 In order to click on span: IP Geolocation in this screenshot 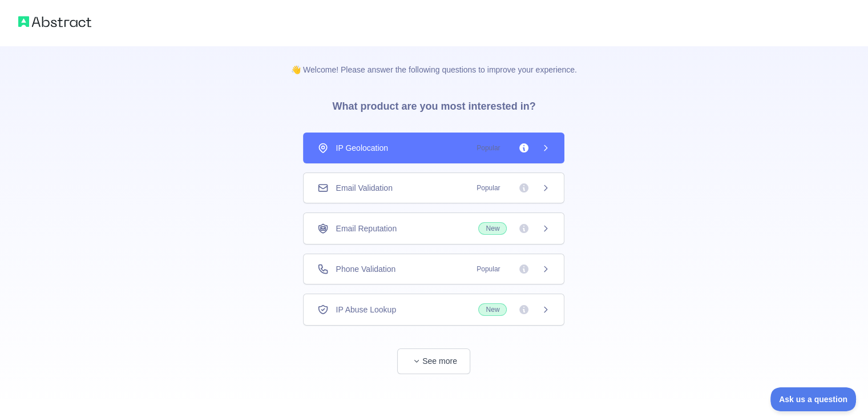, I will do `click(362, 148)`.